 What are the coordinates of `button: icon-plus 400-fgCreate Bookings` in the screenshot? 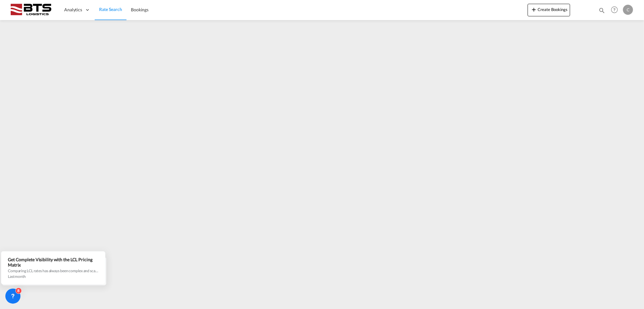 It's located at (549, 10).